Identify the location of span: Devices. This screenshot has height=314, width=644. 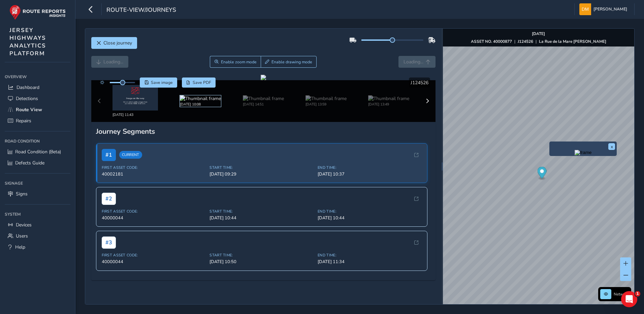
(24, 225).